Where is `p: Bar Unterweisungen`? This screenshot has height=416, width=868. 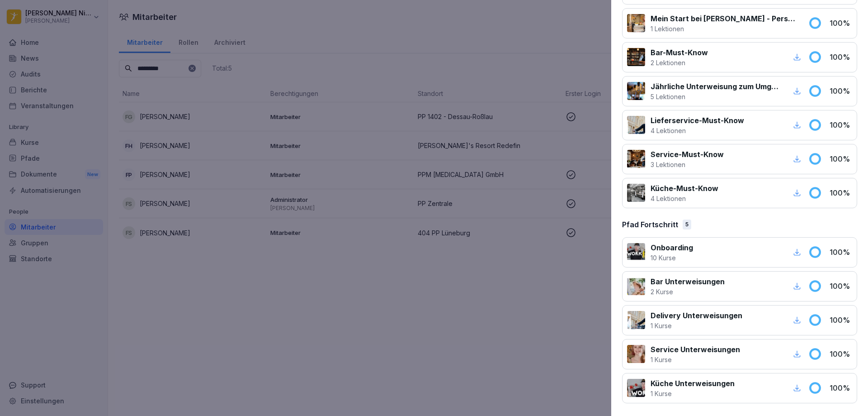
p: Bar Unterweisungen is located at coordinates (688, 281).